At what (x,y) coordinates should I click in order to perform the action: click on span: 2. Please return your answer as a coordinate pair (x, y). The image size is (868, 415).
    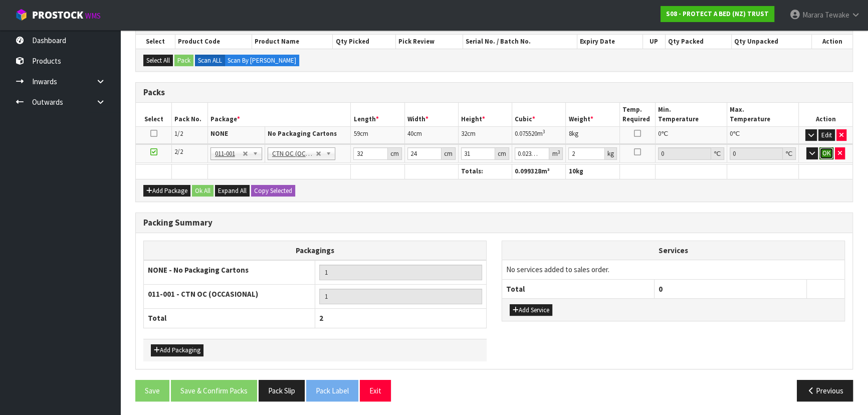
    Looking at the image, I should click on (321, 318).